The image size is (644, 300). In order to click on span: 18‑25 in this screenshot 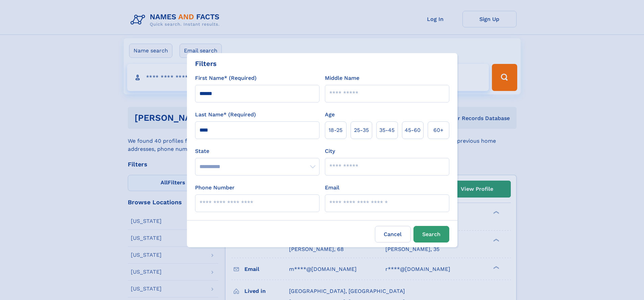, I will do `click(336, 130)`.